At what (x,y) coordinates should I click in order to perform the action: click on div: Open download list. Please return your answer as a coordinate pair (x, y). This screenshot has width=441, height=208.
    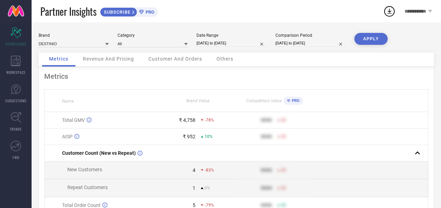
    Looking at the image, I should click on (389, 11).